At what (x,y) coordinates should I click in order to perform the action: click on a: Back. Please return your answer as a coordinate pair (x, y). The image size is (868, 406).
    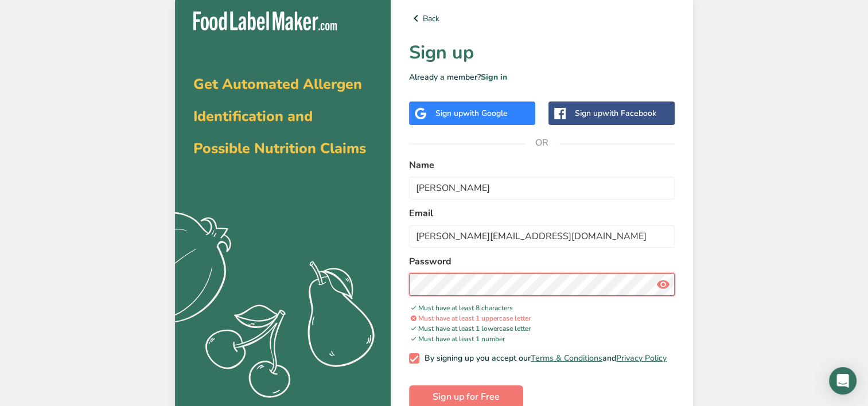
    Looking at the image, I should click on (542, 19).